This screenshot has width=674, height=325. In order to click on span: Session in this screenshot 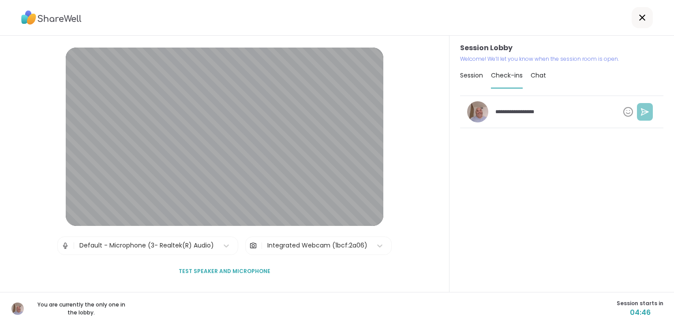, I will do `click(471, 75)`.